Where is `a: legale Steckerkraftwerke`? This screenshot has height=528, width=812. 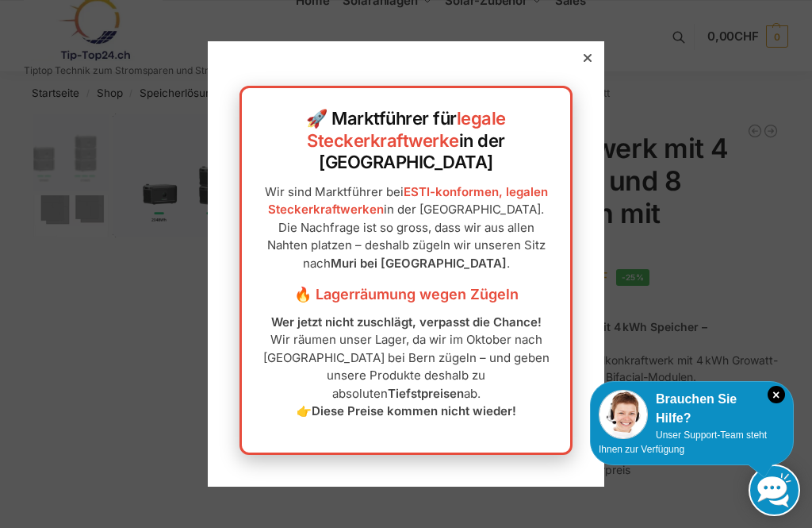
a: legale Steckerkraftwerke is located at coordinates (406, 129).